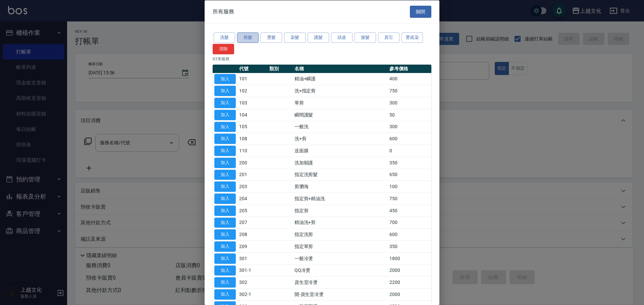 The height and width of the screenshot is (305, 644). What do you see at coordinates (340, 103) in the screenshot?
I see `td: 單剪` at bounding box center [340, 103].